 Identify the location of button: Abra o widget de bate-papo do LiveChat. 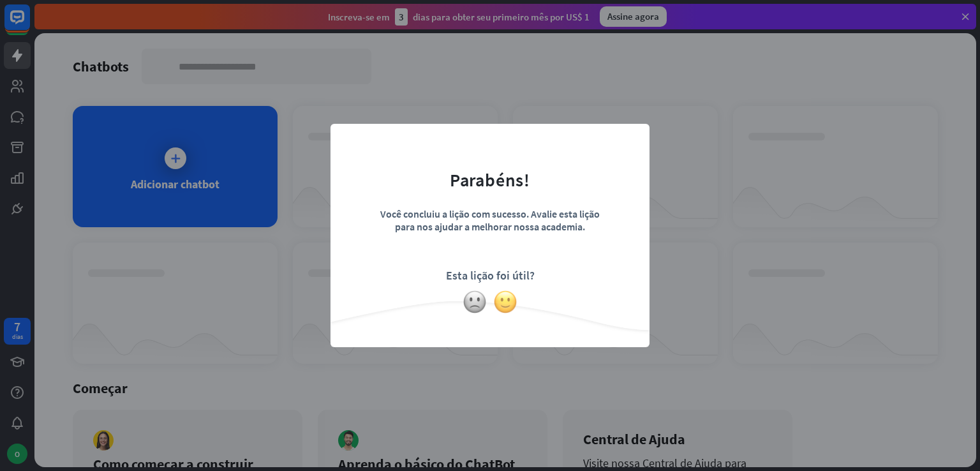
(29, 24).